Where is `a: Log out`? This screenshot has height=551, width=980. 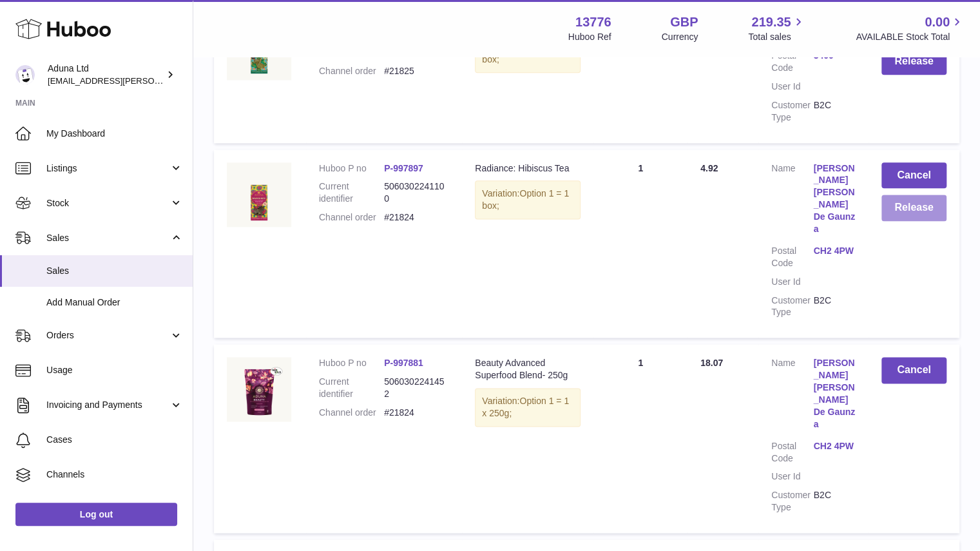
a: Log out is located at coordinates (96, 514).